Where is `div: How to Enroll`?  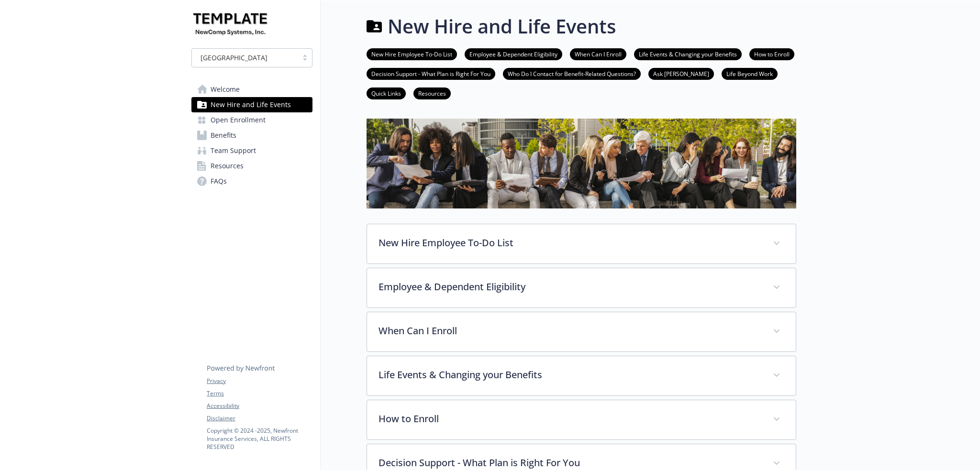 div: How to Enroll is located at coordinates (582, 420).